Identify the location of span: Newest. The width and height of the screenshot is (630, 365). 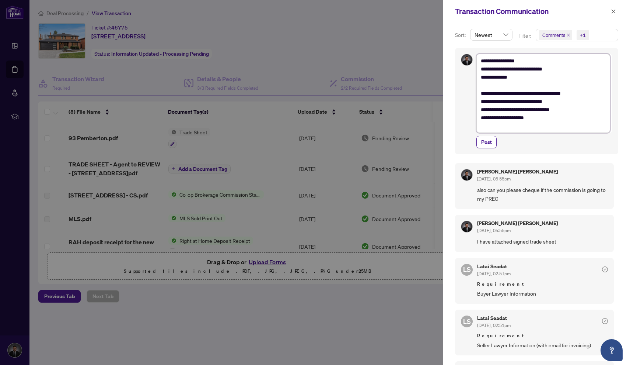
(491, 35).